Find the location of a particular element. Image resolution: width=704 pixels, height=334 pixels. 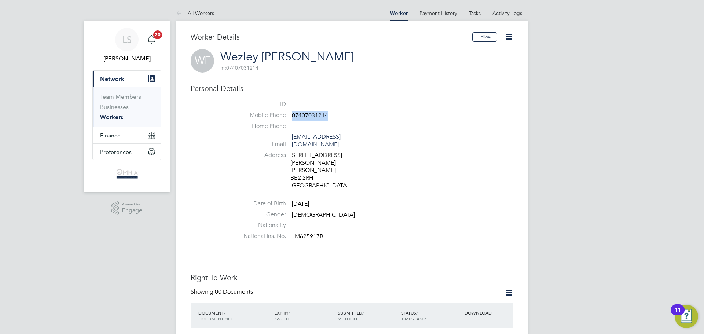

a: Activity Logs is located at coordinates (507, 13).